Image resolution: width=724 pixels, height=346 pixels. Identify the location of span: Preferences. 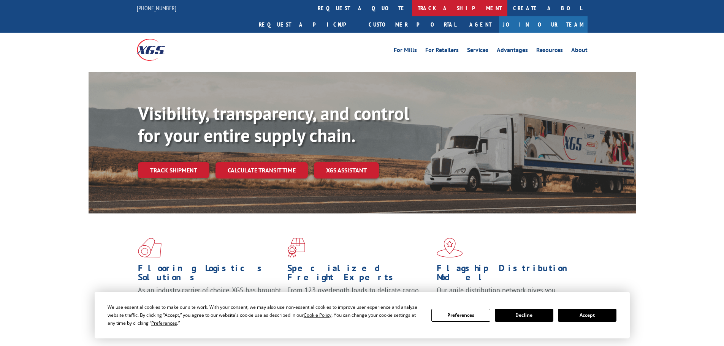
(164, 323).